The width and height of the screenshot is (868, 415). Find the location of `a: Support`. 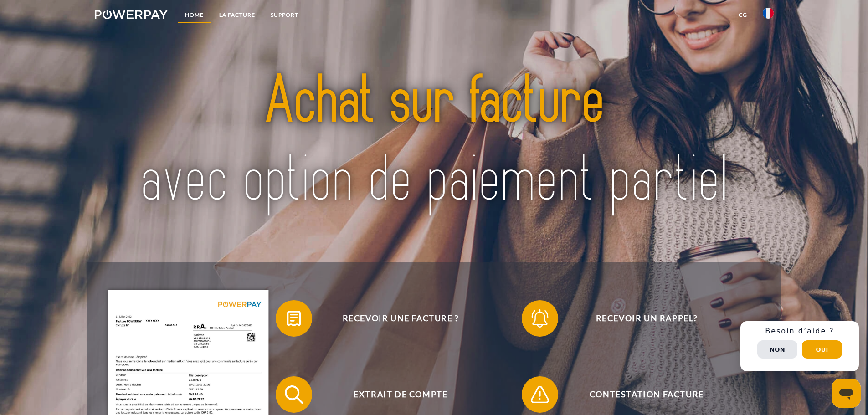

a: Support is located at coordinates (284, 15).